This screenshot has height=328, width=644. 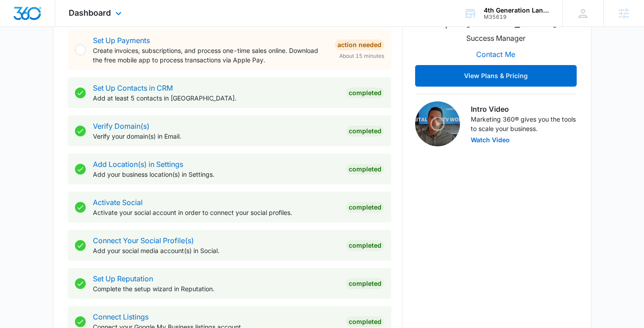 I want to click on div: Keywords by Traffic, so click(x=125, y=55).